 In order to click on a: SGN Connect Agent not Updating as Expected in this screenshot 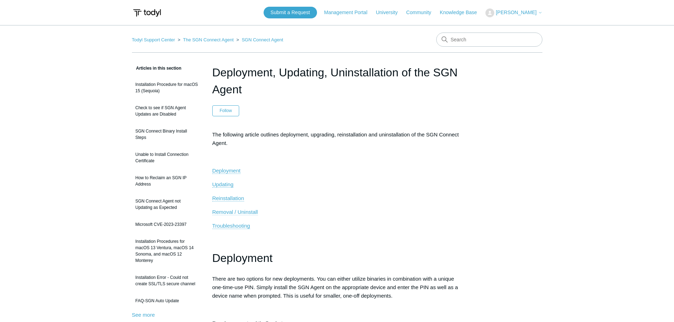, I will do `click(167, 204)`.